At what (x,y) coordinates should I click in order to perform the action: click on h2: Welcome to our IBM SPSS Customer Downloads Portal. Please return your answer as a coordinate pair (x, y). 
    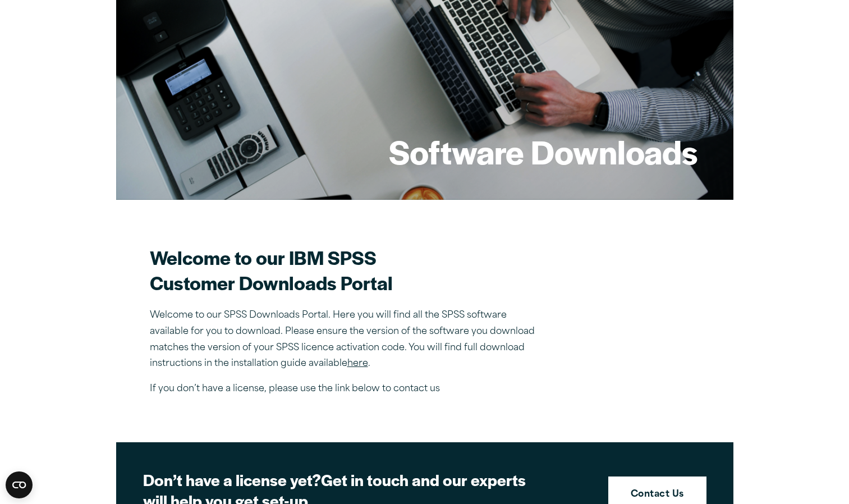
    Looking at the image, I should click on (346, 270).